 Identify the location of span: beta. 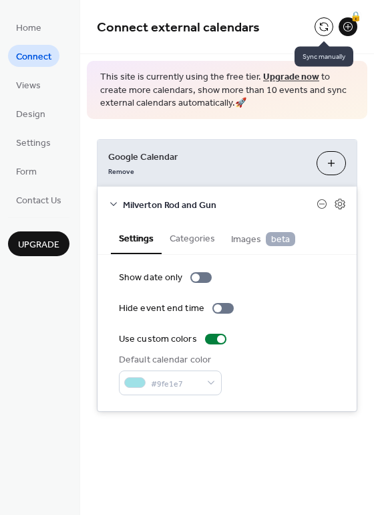
(281, 239).